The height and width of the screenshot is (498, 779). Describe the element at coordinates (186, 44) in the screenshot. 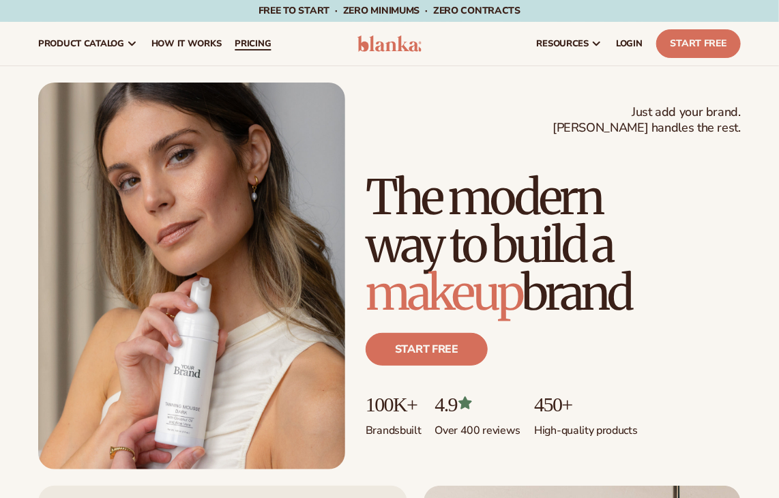

I see `a: How It Works` at that location.